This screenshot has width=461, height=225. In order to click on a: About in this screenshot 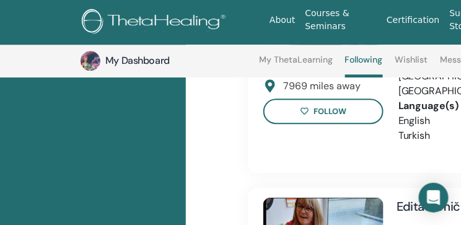, I will do `click(282, 20)`.